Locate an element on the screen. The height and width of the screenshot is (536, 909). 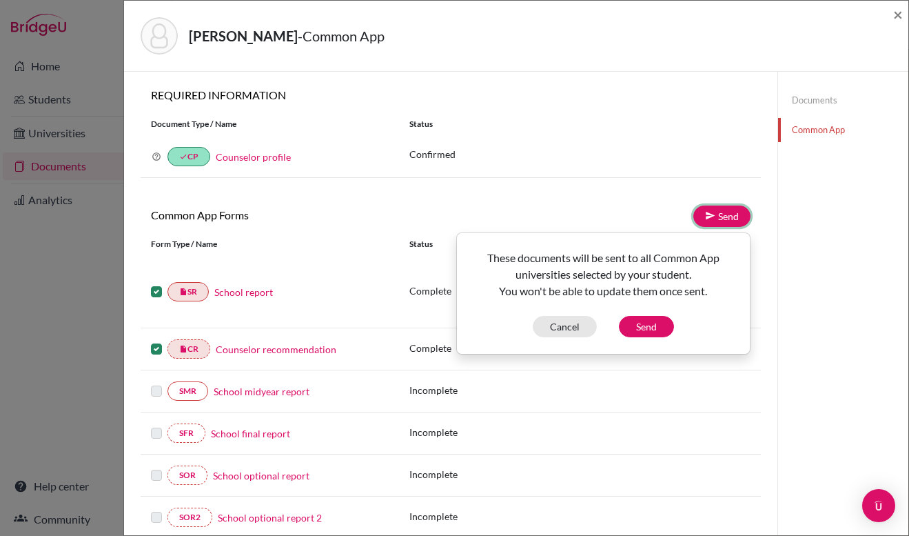
div: Form Type / Name is located at coordinates (270, 244).